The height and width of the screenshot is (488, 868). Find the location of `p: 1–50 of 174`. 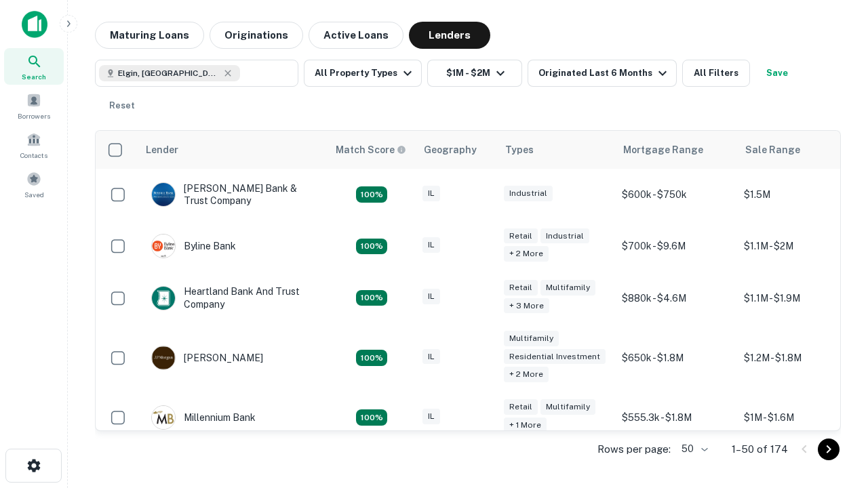

p: 1–50 of 174 is located at coordinates (760, 449).